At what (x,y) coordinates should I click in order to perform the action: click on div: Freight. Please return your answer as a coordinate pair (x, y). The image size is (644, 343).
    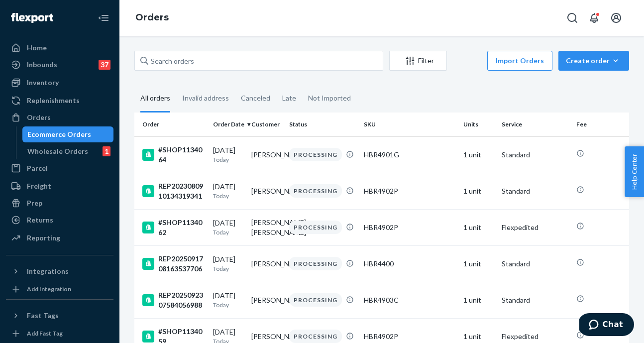
    Looking at the image, I should click on (38, 186).